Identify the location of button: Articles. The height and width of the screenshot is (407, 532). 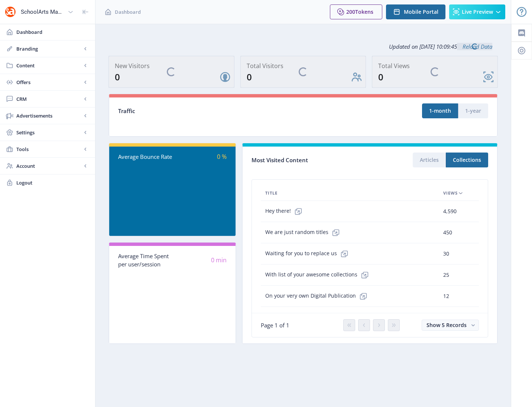
(429, 160).